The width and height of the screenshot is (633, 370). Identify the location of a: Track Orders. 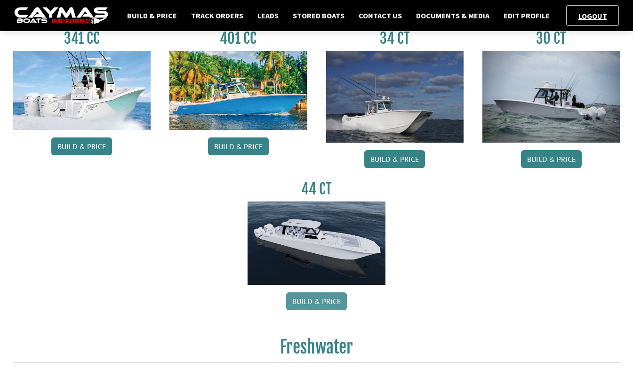
(217, 16).